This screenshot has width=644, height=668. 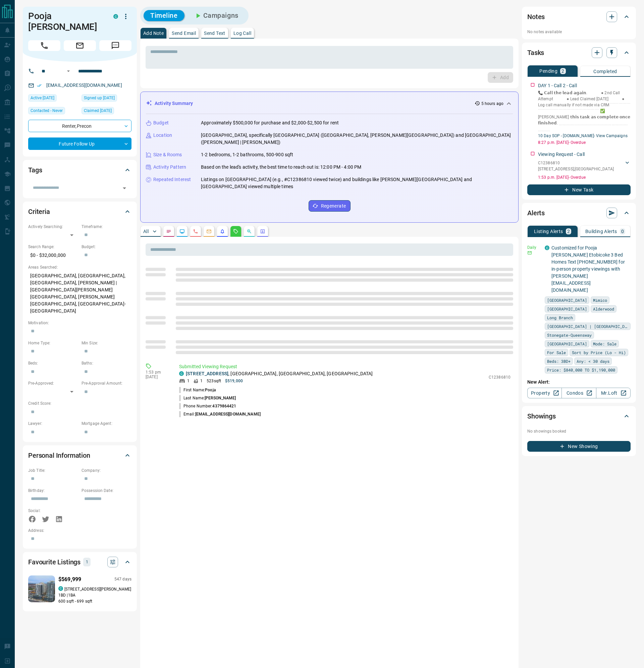 What do you see at coordinates (579, 213) in the screenshot?
I see `div: Alerts` at bounding box center [579, 213].